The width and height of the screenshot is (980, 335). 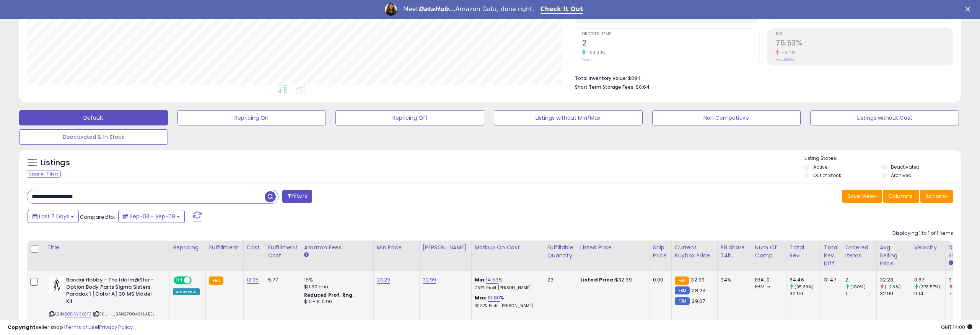 I want to click on div: Fulfillment, so click(x=224, y=248).